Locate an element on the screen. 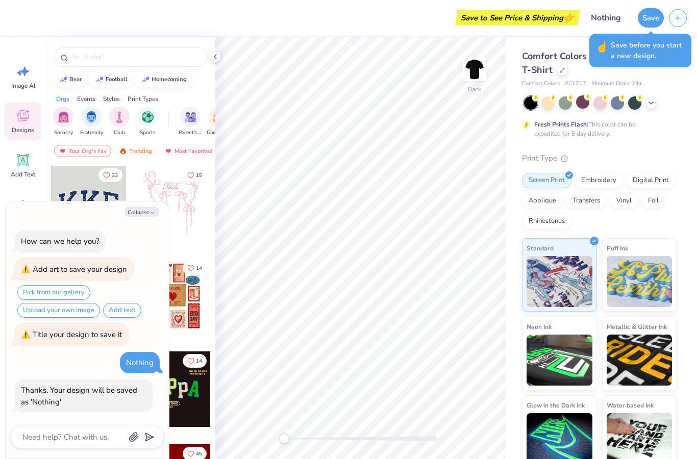 The image size is (697, 459). strong: Fresh Prints Flash: is located at coordinates (561, 125).